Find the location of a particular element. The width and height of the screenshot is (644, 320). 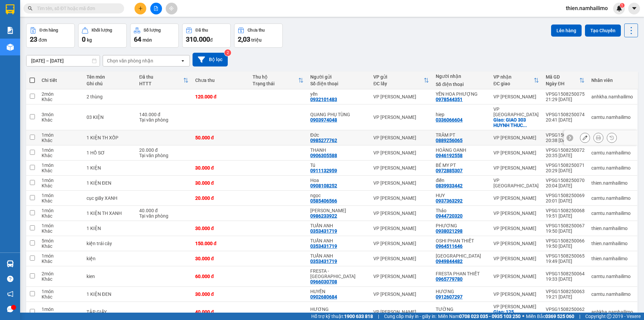

div: 0978544351 is located at coordinates (449, 100).